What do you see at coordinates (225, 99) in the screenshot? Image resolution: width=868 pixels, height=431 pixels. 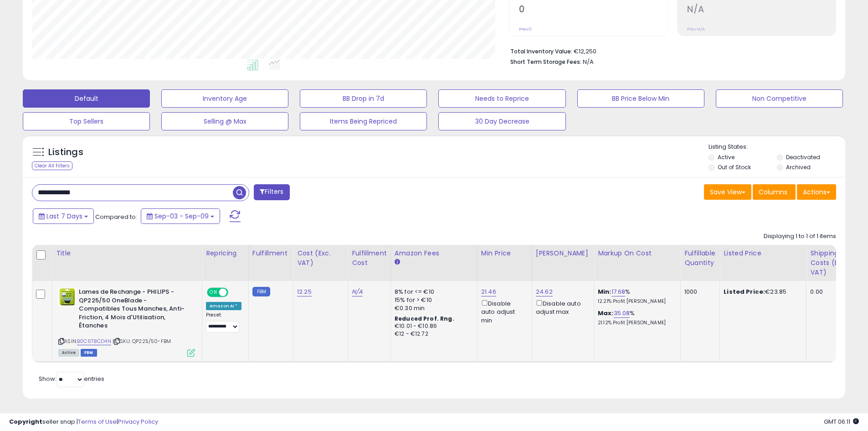 I see `button: Inventory Age` at bounding box center [225, 99].